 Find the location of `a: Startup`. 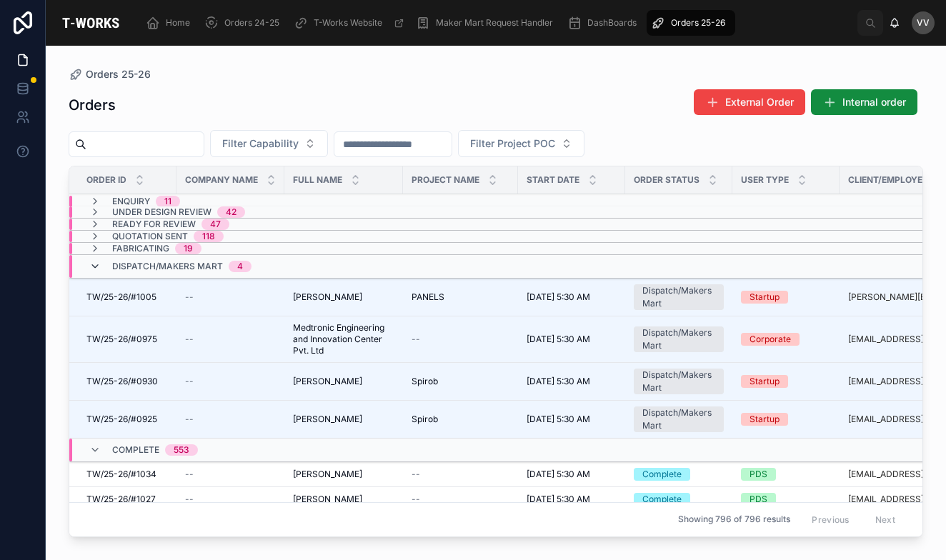

a: Startup is located at coordinates (786, 382).